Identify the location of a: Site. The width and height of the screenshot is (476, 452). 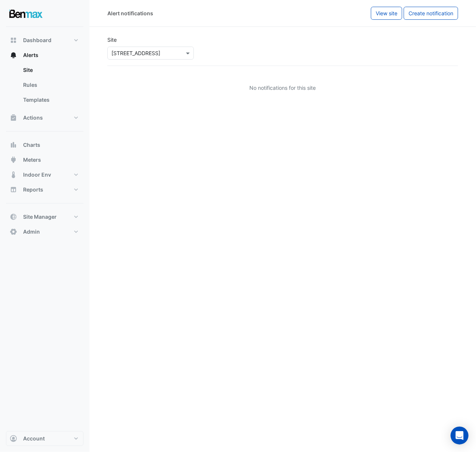
(50, 70).